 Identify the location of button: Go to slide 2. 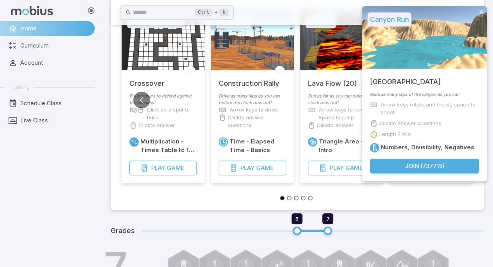
(289, 198).